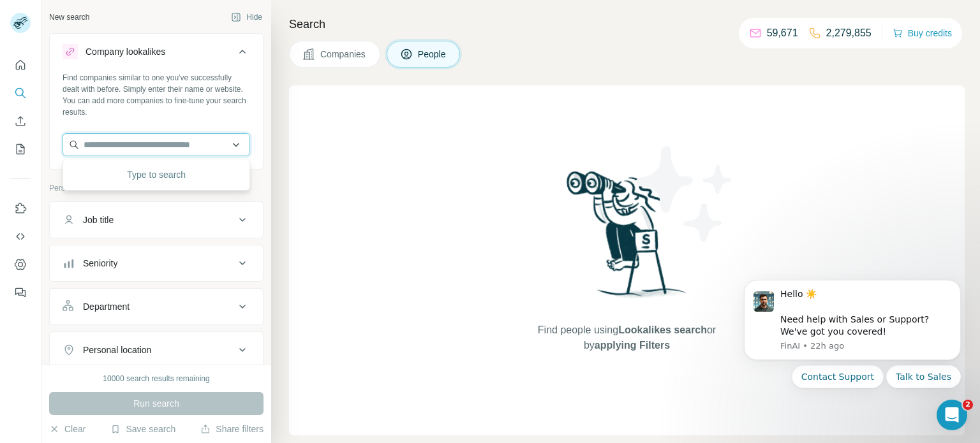 This screenshot has height=443, width=980. I want to click on button: Quick reply: Contact Support, so click(113, 112).